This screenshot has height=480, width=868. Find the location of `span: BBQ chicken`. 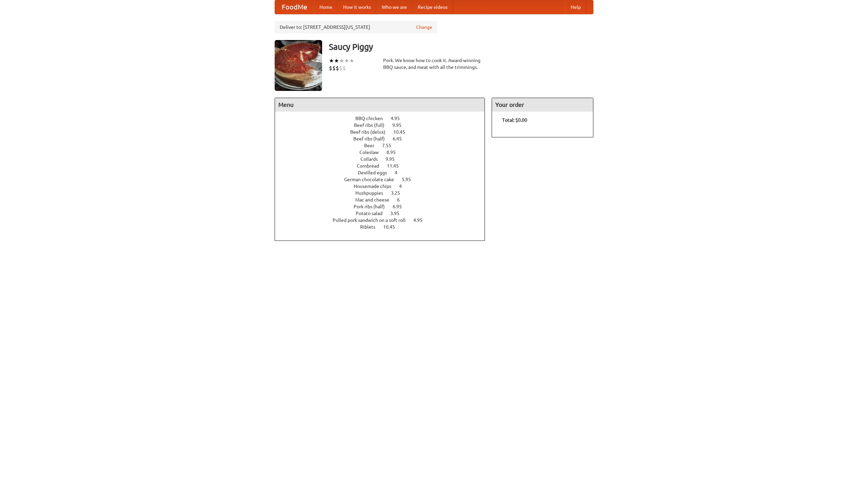

span: BBQ chicken is located at coordinates (372, 118).